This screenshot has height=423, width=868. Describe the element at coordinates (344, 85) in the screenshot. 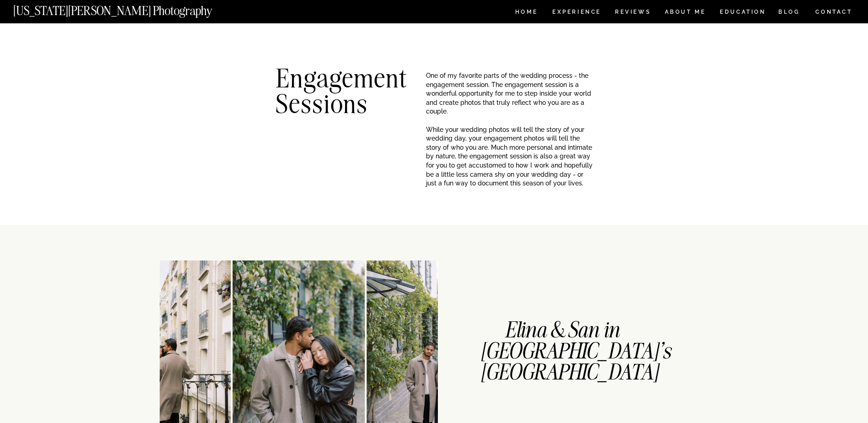

I see `h1: Engagement Sessions` at that location.